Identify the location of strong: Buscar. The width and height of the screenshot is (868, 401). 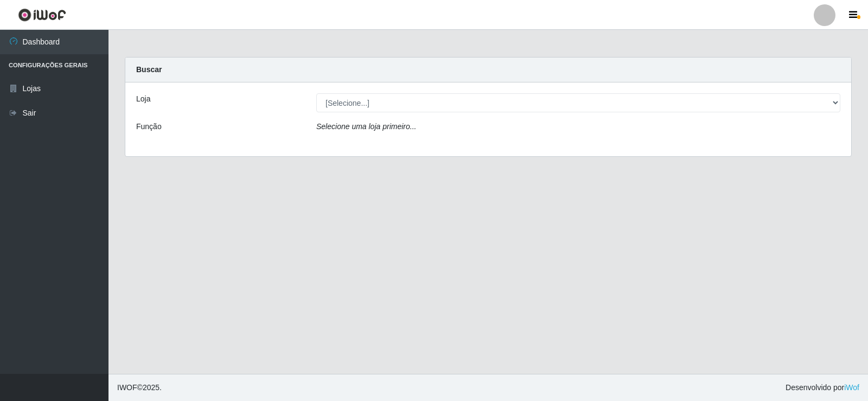
(149, 70).